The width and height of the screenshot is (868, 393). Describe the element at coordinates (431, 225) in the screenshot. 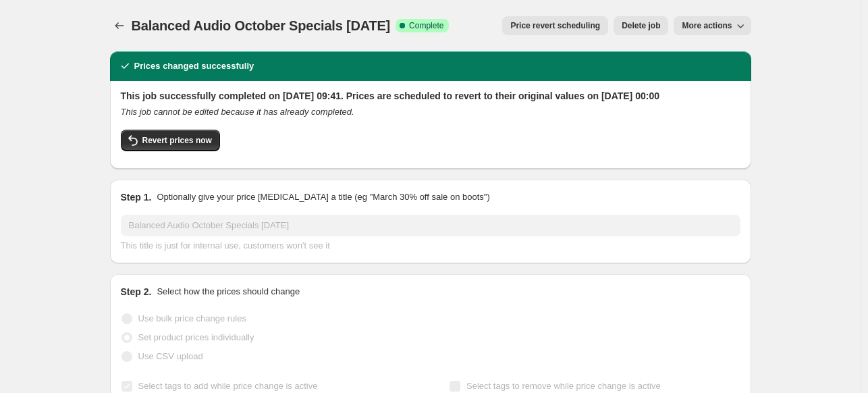

I see `input: 30% off holiday sale` at that location.